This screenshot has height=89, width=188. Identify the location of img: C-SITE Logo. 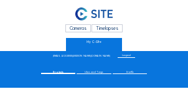
(94, 14).